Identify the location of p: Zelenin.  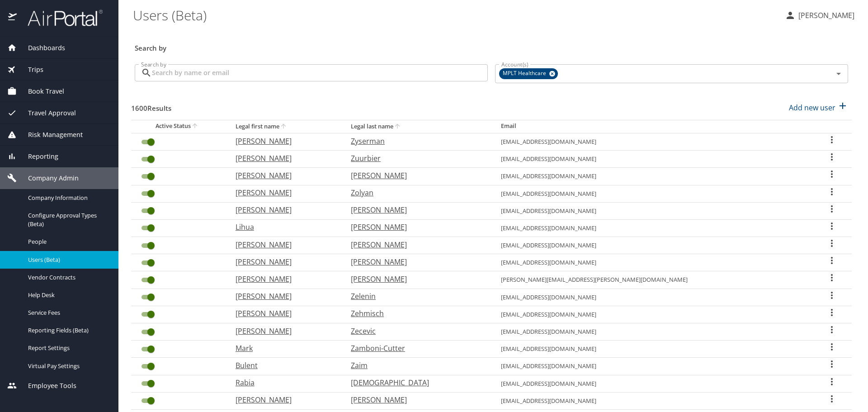
(417, 297).